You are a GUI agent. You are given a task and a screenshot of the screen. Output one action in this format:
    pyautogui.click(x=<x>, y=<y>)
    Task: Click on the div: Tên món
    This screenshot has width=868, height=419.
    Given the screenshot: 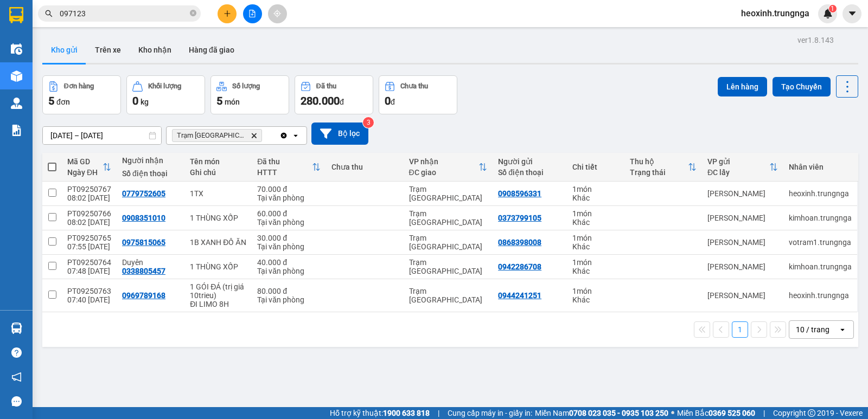 What is the action you would take?
    pyautogui.click(x=218, y=161)
    